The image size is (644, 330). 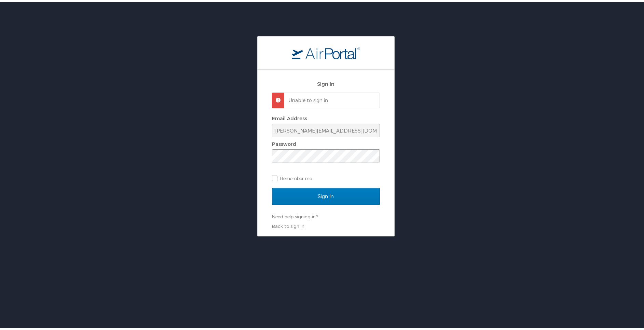 I want to click on h2: Sign In, so click(x=326, y=82).